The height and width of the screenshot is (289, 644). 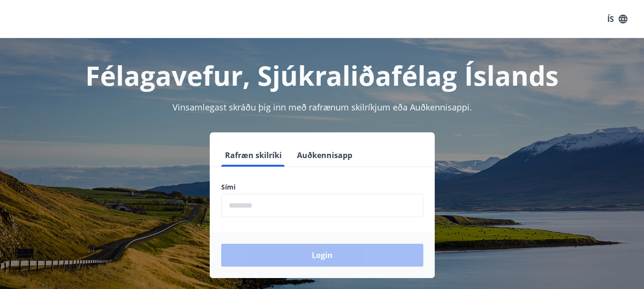 I want to click on button: ÍS, so click(x=617, y=19).